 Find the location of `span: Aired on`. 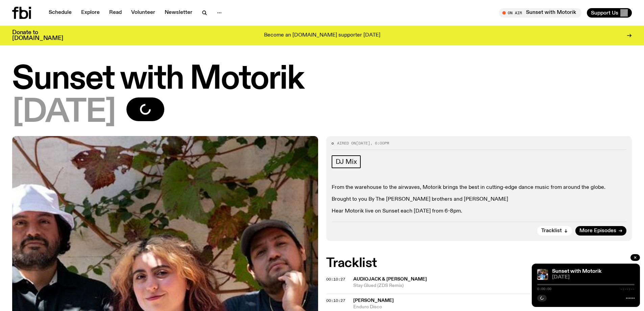

span: Aired on is located at coordinates (346, 143).